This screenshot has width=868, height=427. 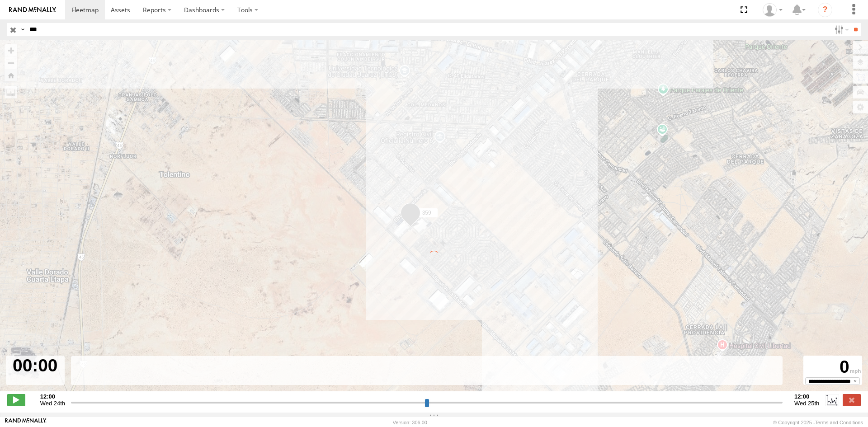 What do you see at coordinates (410, 423) in the screenshot?
I see `div: Version: 306.00` at bounding box center [410, 423].